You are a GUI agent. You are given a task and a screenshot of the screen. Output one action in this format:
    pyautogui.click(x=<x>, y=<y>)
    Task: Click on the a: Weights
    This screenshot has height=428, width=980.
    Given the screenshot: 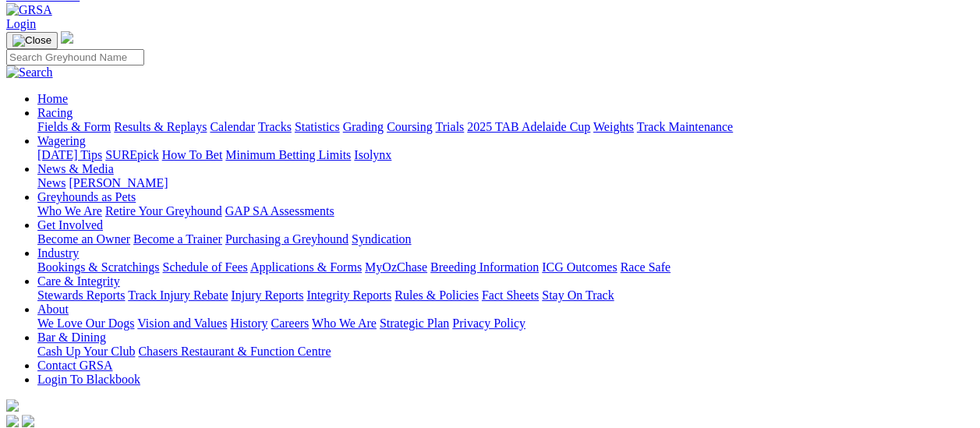 What is the action you would take?
    pyautogui.click(x=614, y=126)
    